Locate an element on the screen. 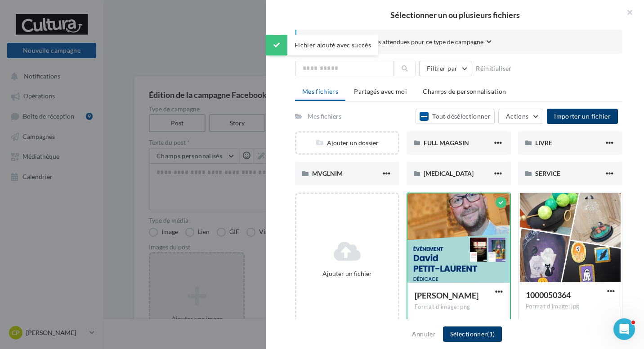  span: Partagés avec moi is located at coordinates (381, 91).